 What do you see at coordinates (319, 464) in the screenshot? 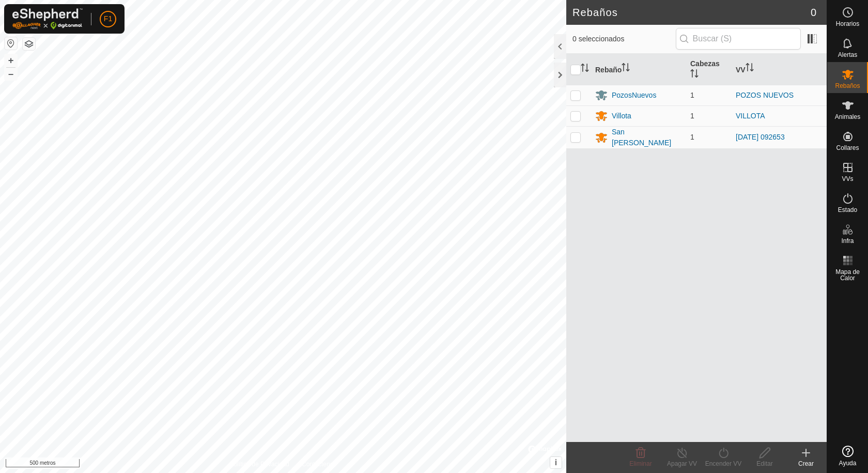
I see `font: Contáctenos` at bounding box center [319, 464].